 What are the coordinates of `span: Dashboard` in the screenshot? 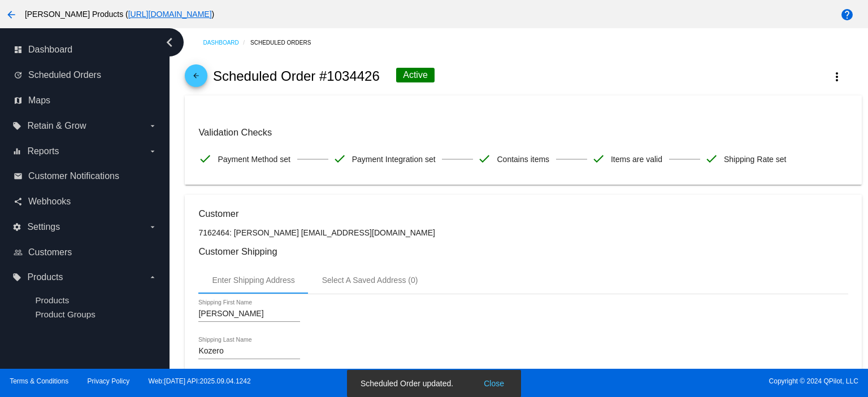 It's located at (50, 50).